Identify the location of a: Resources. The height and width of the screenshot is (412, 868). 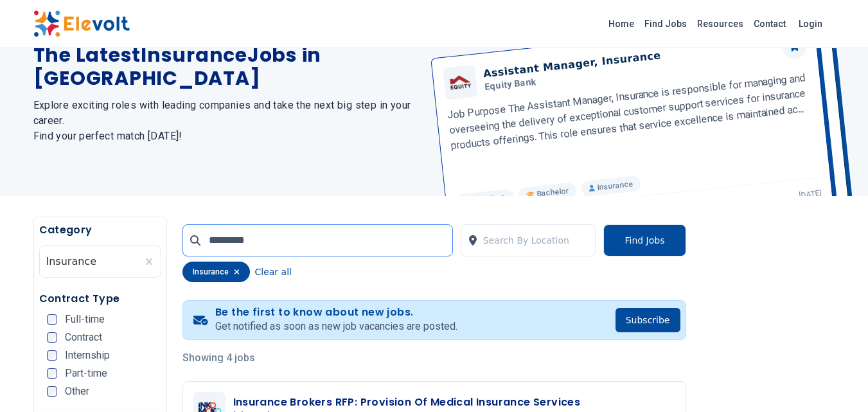
(720, 24).